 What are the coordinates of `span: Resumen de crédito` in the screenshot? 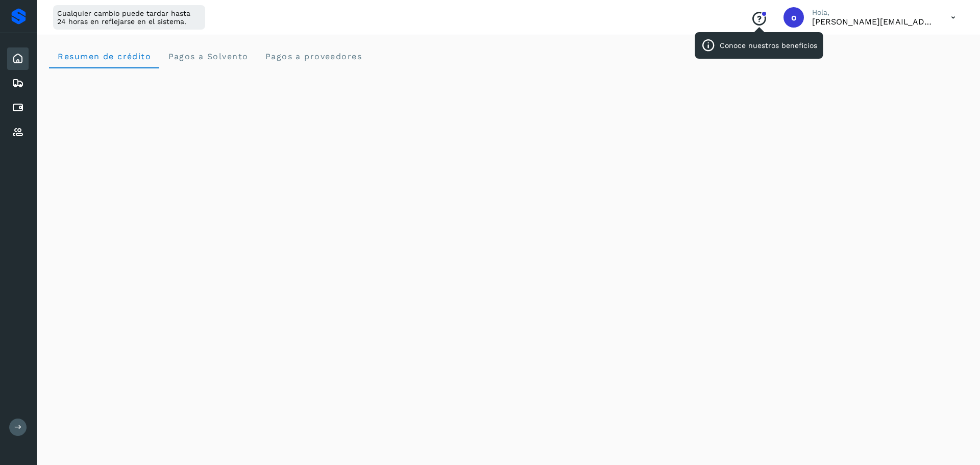 It's located at (104, 56).